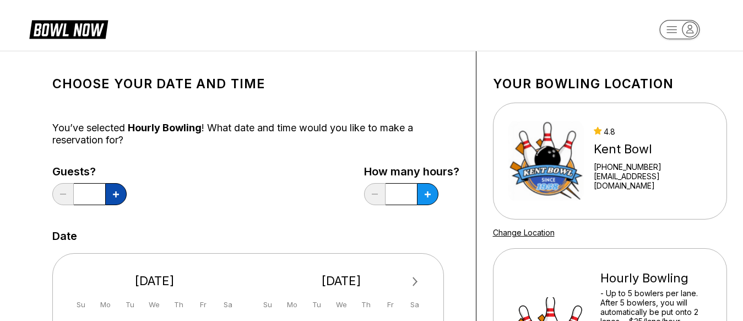  Describe the element at coordinates (524, 232) in the screenshot. I see `a: Change Location` at that location.